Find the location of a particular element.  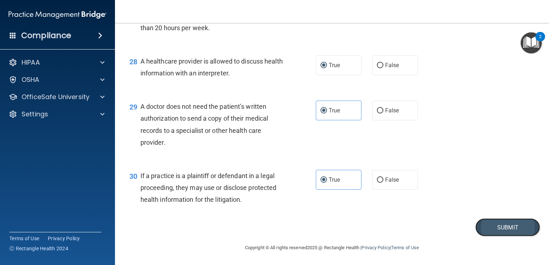

span: A doctor does not need the patient’s written authorization to send a copy of their medical record... is located at coordinates (204, 124).